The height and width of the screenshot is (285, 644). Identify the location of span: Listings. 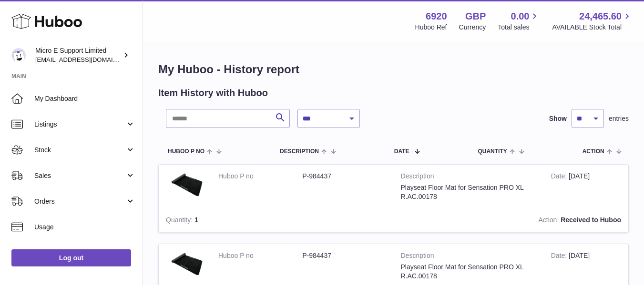
(80, 124).